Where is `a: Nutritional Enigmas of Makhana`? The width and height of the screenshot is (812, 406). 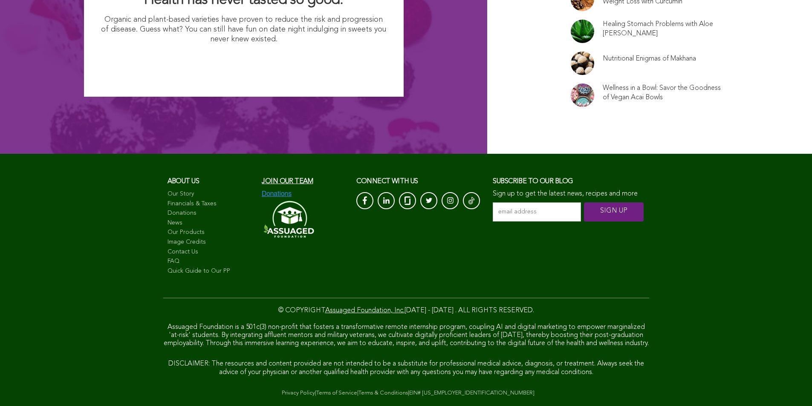
a: Nutritional Enigmas of Makhana is located at coordinates (649, 59).